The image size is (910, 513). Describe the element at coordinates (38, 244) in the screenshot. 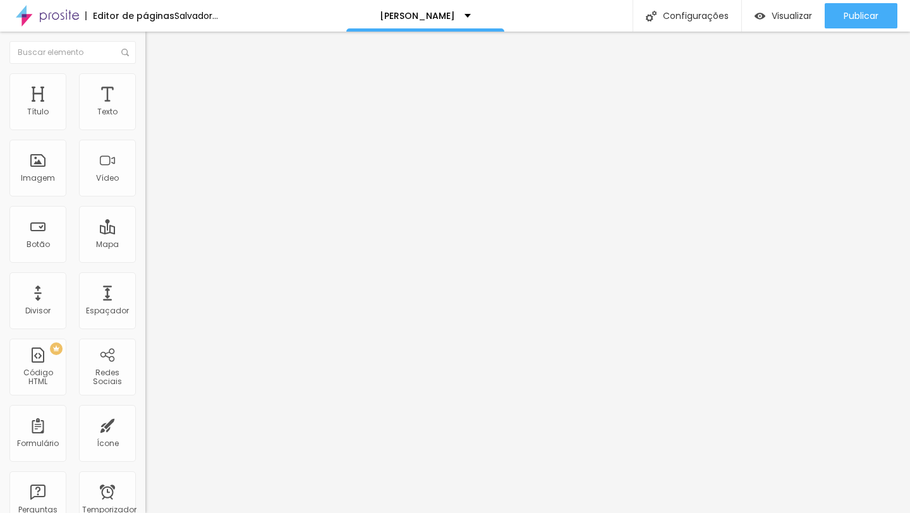

I see `font: Botão` at that location.